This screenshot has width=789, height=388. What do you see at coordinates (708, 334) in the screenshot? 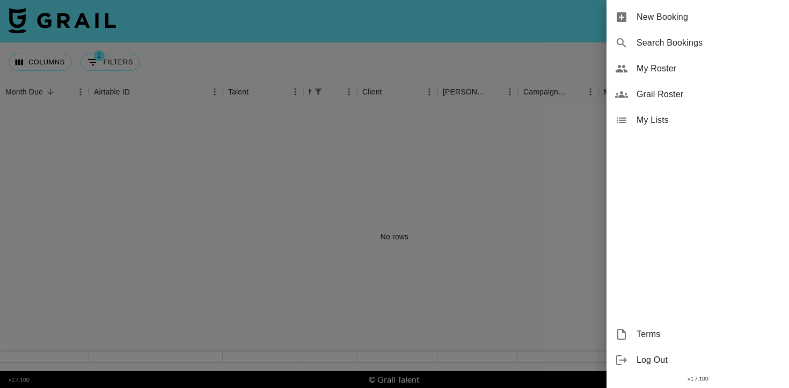
I see `span: Terms` at bounding box center [708, 334].